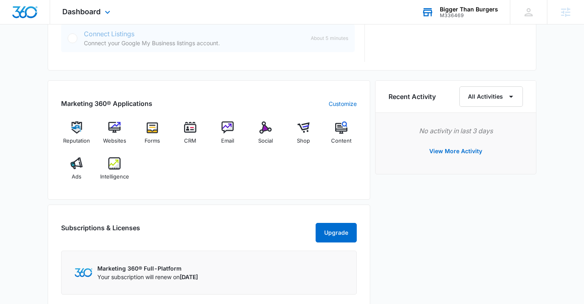  Describe the element at coordinates (194, 43) in the screenshot. I see `p: Connect your Google My Business listings account.` at that location.